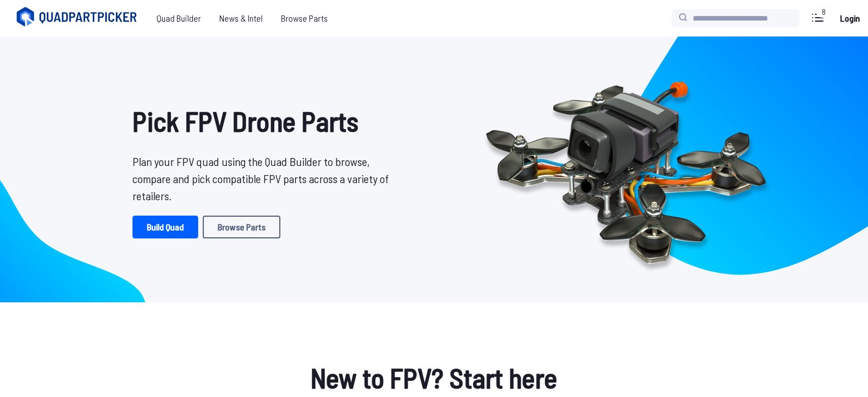 This screenshot has width=868, height=397. What do you see at coordinates (241, 18) in the screenshot?
I see `a: News & Intel` at bounding box center [241, 18].